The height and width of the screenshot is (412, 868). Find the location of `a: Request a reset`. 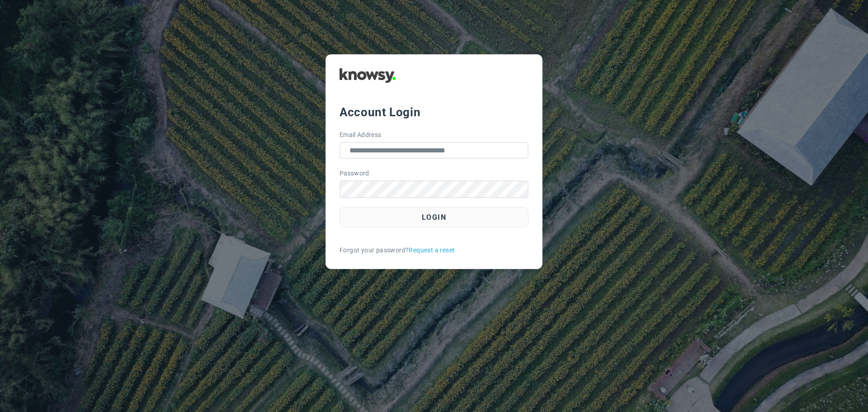

a: Request a reset is located at coordinates (432, 250).